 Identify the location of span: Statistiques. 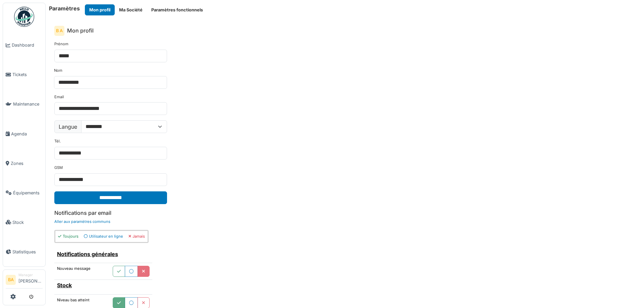
(28, 252).